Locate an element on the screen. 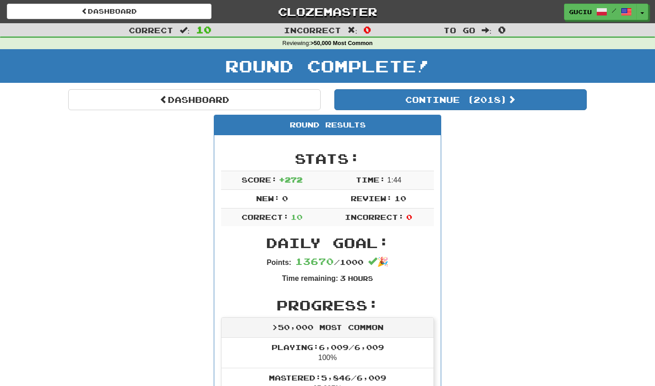 This screenshot has height=386, width=655. span: Correct: is located at coordinates (265, 216).